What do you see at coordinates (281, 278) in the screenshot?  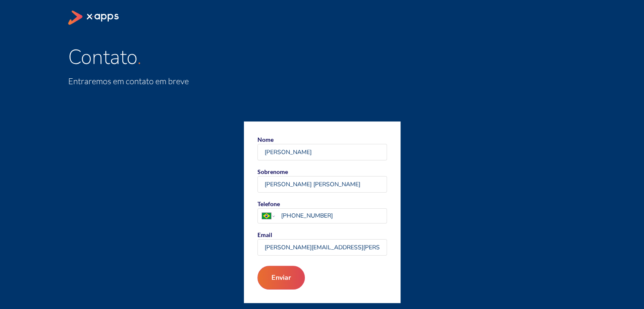 I see `button: Enviar` at bounding box center [281, 278].